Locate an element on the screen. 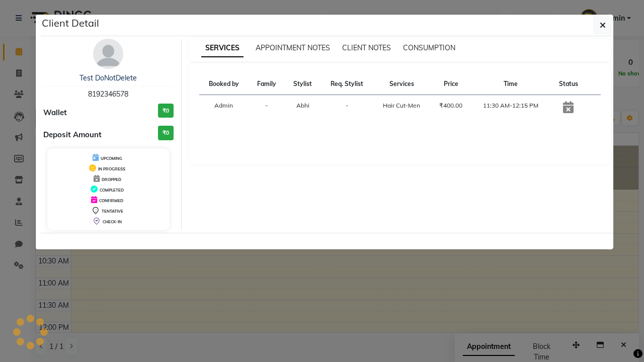 The height and width of the screenshot is (362, 644). th: Booked by is located at coordinates (224, 84).